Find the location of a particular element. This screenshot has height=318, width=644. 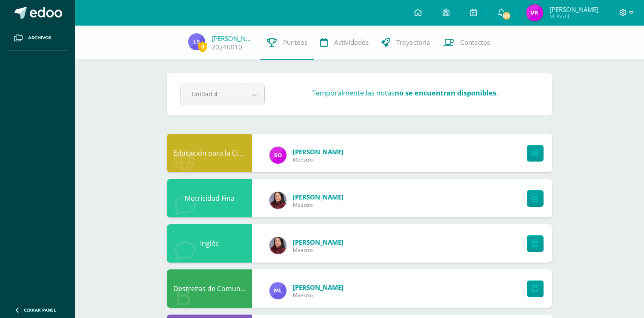

img: 77cd3ace9f5440e4a86a384a3284c79d.png is located at coordinates (278, 290).